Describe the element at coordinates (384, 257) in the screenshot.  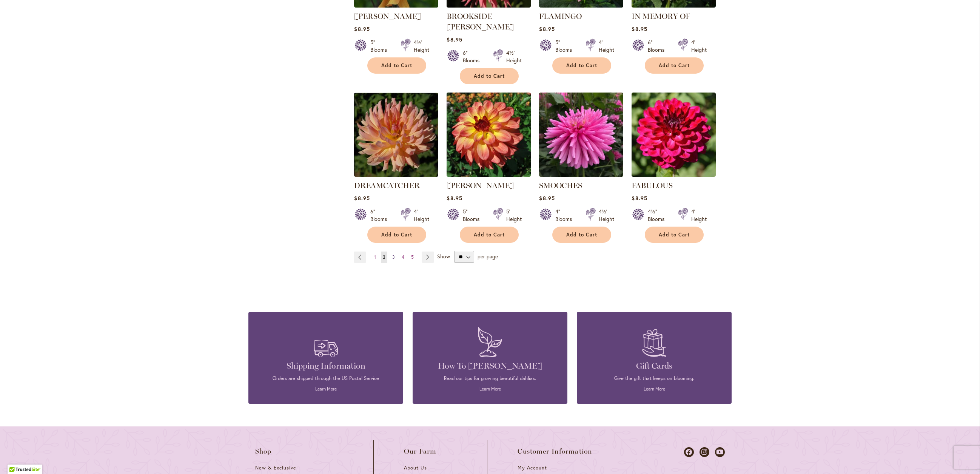
I see `span: 2` at that location.